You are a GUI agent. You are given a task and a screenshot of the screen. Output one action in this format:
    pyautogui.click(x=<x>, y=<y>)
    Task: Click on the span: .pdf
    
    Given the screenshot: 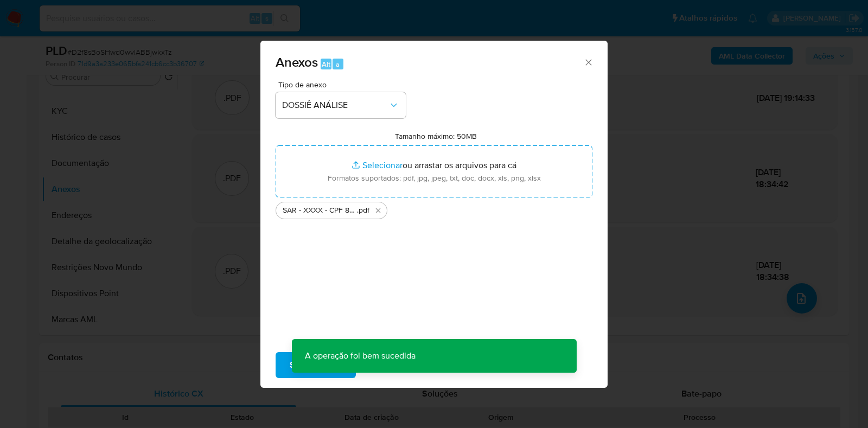 What is the action you would take?
    pyautogui.click(x=363, y=211)
    